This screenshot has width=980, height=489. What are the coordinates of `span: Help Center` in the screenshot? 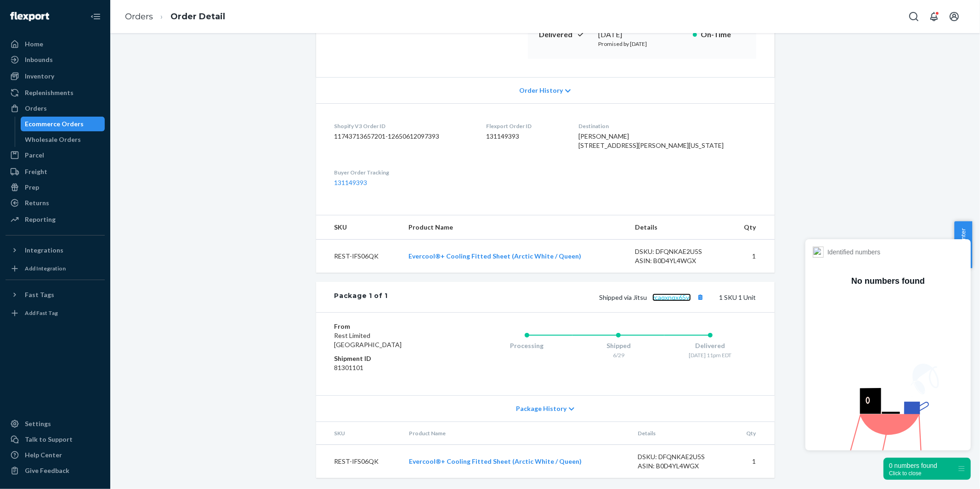 It's located at (963, 244).